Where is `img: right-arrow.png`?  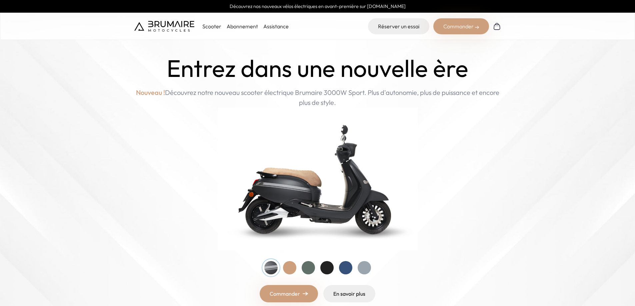 img: right-arrow.png is located at coordinates (305, 294).